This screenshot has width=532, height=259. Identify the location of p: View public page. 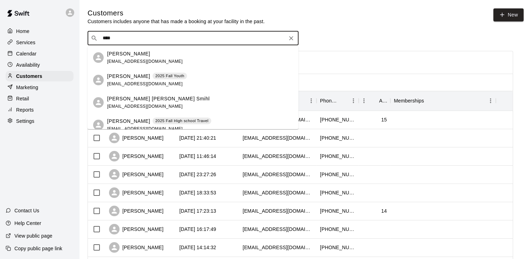
(33, 236).